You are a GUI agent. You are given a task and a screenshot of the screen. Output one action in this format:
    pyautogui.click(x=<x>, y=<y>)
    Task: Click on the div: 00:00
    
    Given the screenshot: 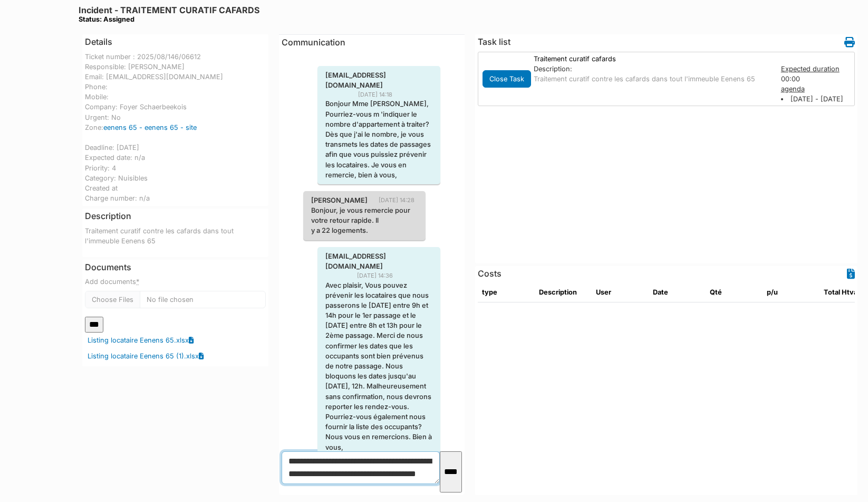 What is the action you would take?
    pyautogui.click(x=817, y=84)
    